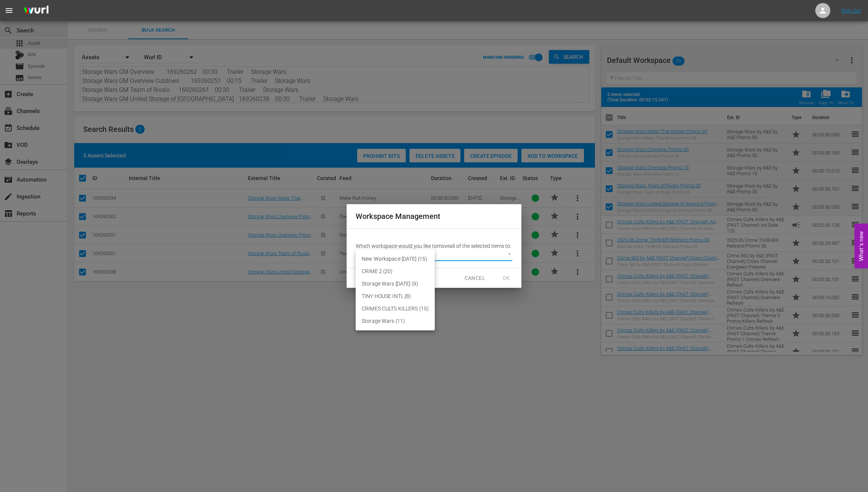 The height and width of the screenshot is (492, 868). Describe the element at coordinates (36, 10) in the screenshot. I see `img: ans4CAIJ8jUAAAAAAAAAAAAAAAAAAAAAAAAgQb4GAAAAAAAAAAAAAAAAAAAAAAAAJMjXAAAAAAAAAAAAAAAAAAAAAAAAgAT5G...` at that location.